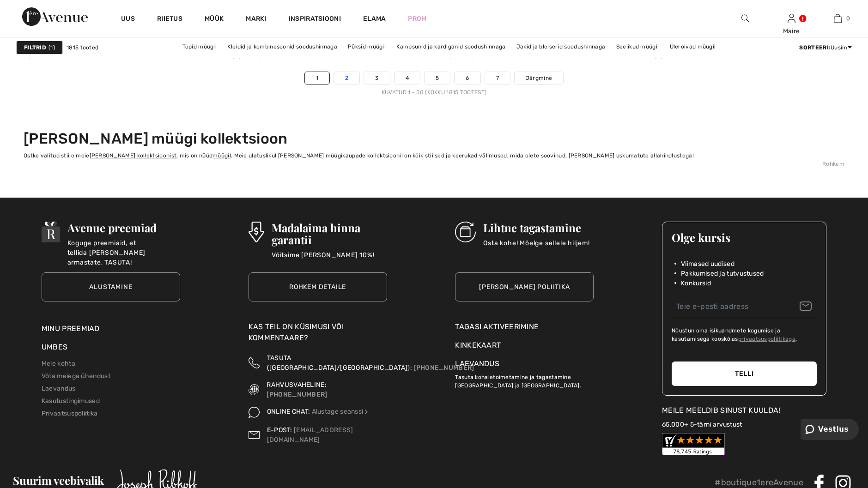  Describe the element at coordinates (341, 412) in the screenshot. I see `a: Alustage seanssi` at that location.